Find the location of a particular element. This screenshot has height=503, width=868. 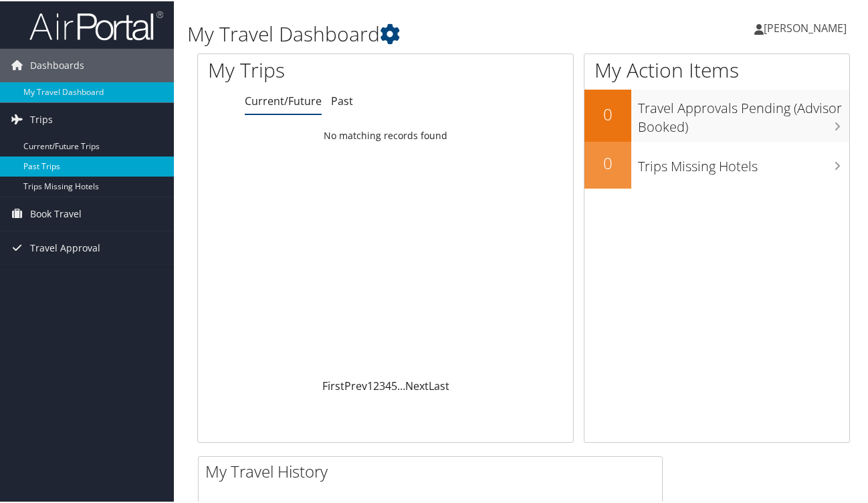

a: 1 is located at coordinates (370, 385).